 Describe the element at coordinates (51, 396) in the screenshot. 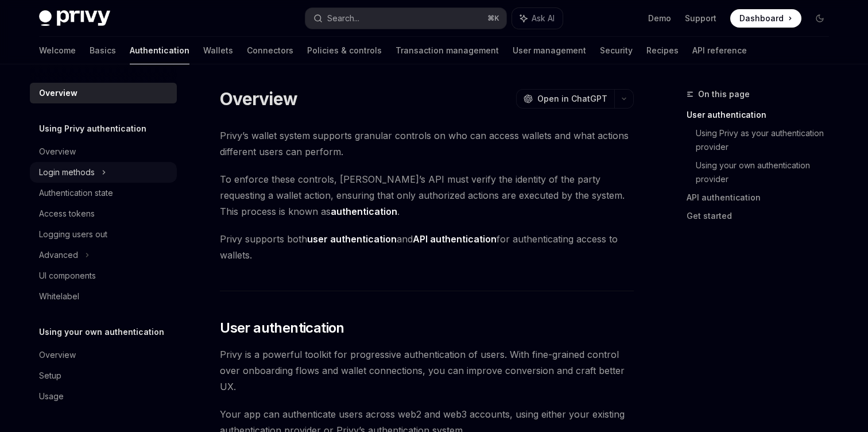

I see `div: Usage` at that location.